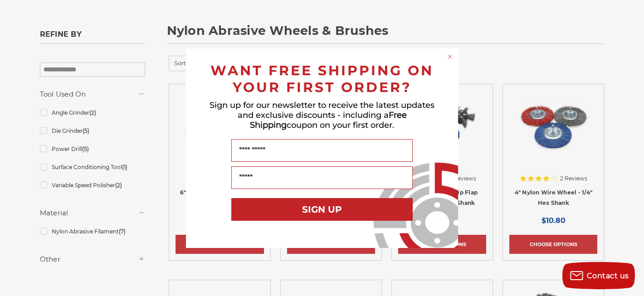 The height and width of the screenshot is (296, 644). I want to click on span: Free Shipping, so click(328, 120).